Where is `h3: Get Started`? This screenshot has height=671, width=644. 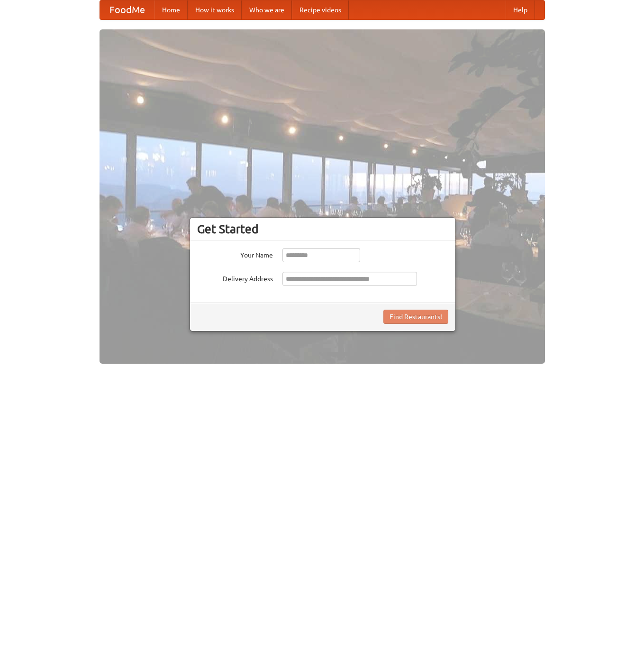
h3: Get Started is located at coordinates (322, 229).